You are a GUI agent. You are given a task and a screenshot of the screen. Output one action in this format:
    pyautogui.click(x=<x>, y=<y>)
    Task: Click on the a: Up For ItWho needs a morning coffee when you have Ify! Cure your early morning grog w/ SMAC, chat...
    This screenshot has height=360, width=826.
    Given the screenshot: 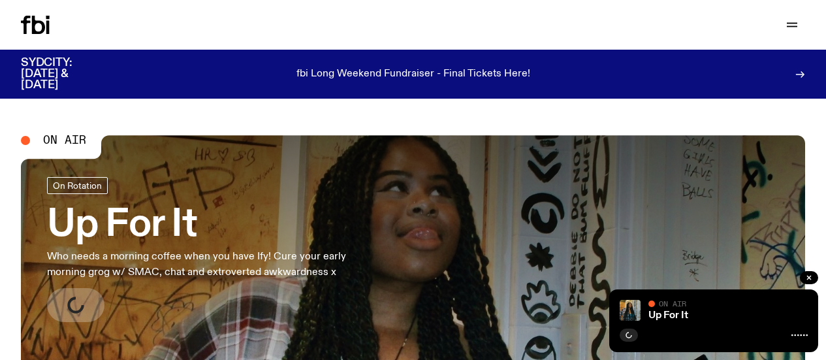 What is the action you would take?
    pyautogui.click(x=214, y=249)
    